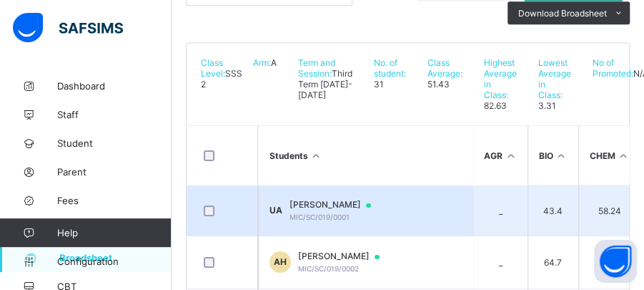 The image size is (644, 290). I want to click on span: Student, so click(114, 143).